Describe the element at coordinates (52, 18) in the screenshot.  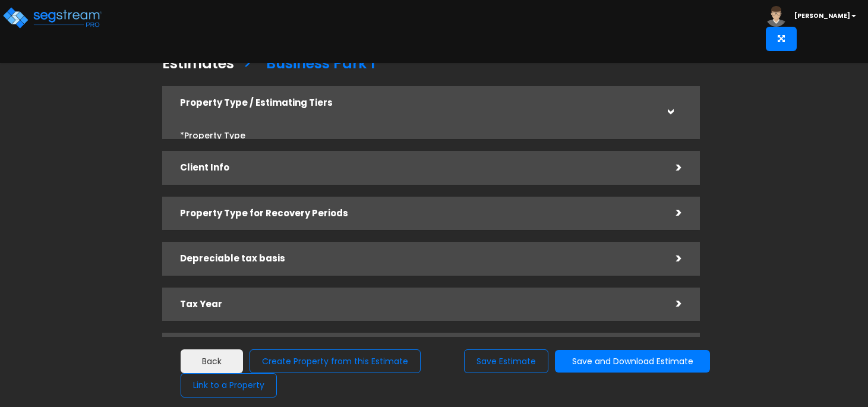
I see `img: logo_pro_r.png` at that location.